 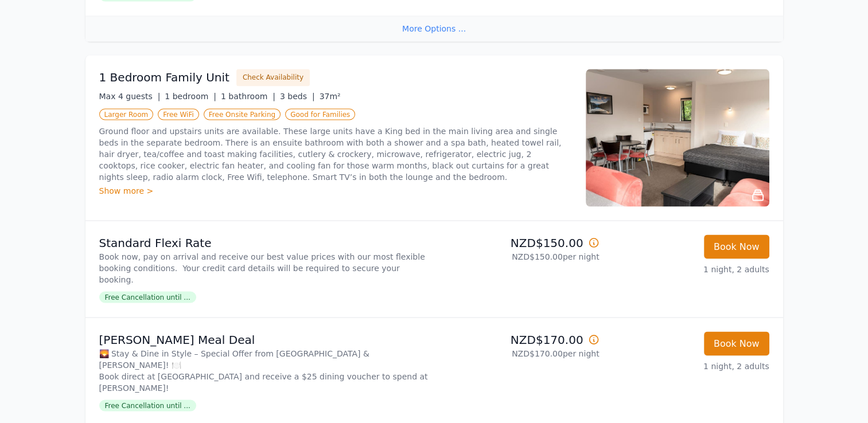 What do you see at coordinates (126, 114) in the screenshot?
I see `span: Larger Room` at bounding box center [126, 114].